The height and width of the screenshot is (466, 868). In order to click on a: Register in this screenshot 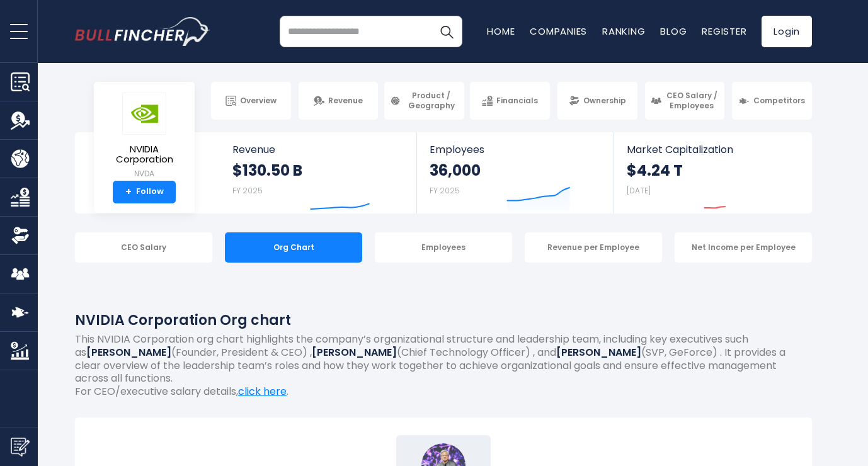, I will do `click(724, 31)`.